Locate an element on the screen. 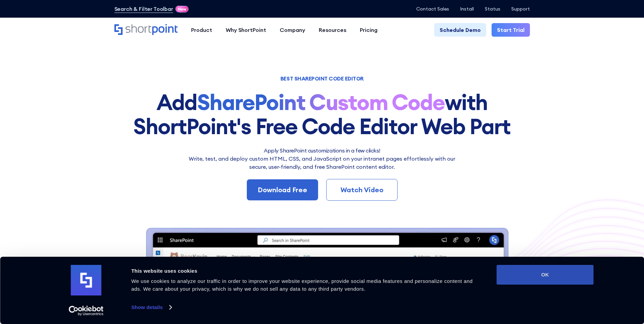 Image resolution: width=644 pixels, height=324 pixels. span: We use cookies to analyze our traffic in order to improve your website experience, provide social... is located at coordinates (302, 285).